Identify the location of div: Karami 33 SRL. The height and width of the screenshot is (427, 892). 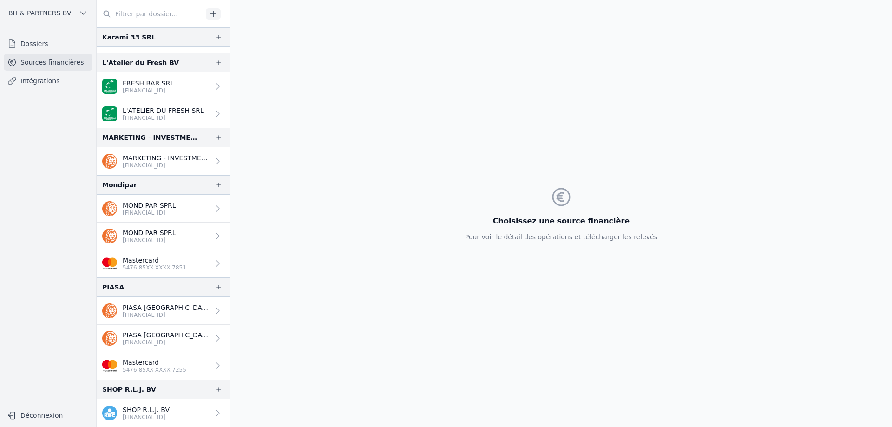
(129, 37).